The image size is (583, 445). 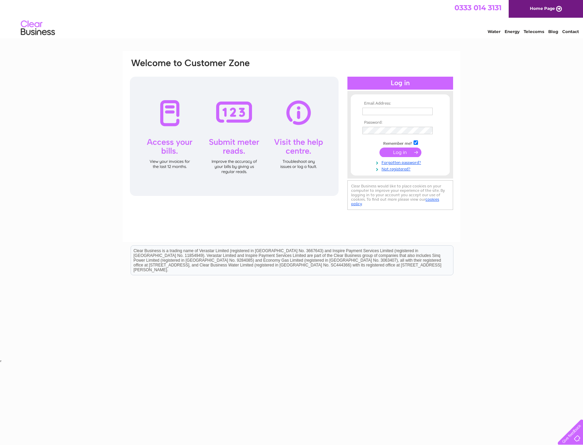 I want to click on a: 0333 014 3131, so click(x=478, y=7).